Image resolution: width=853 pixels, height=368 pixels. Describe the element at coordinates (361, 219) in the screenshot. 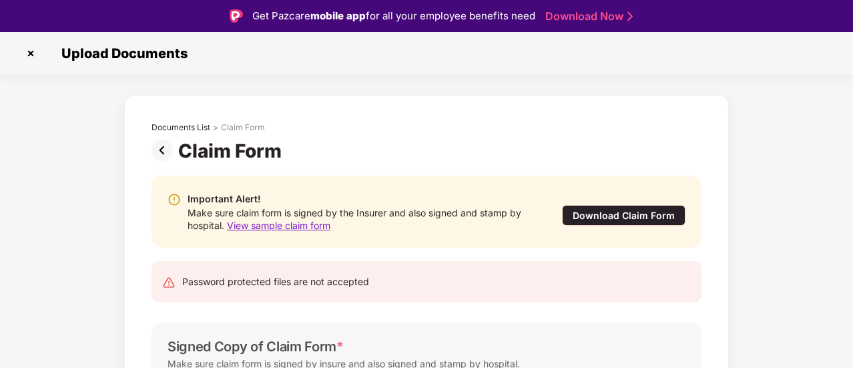

I see `div: Make sure claim form is signed by the Insurer and also signed and stamp by hospital.` at that location.